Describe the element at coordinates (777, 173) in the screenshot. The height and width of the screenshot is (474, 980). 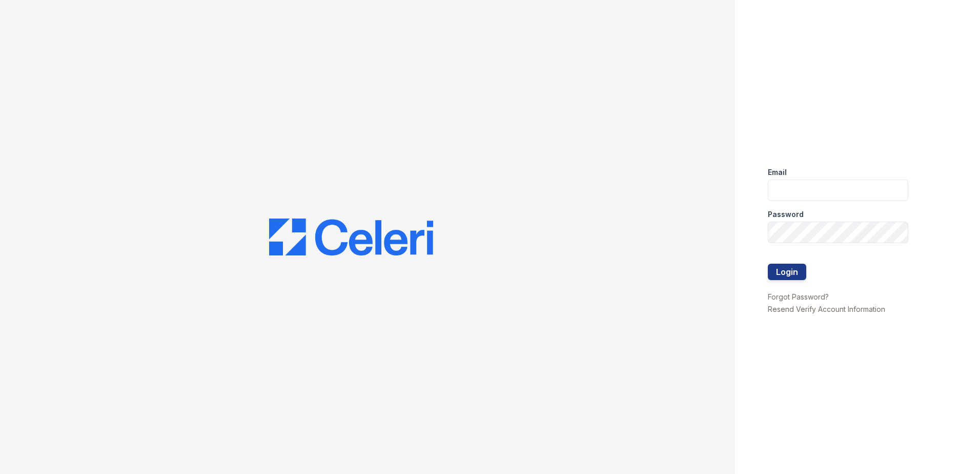
I see `label: Email` at that location.